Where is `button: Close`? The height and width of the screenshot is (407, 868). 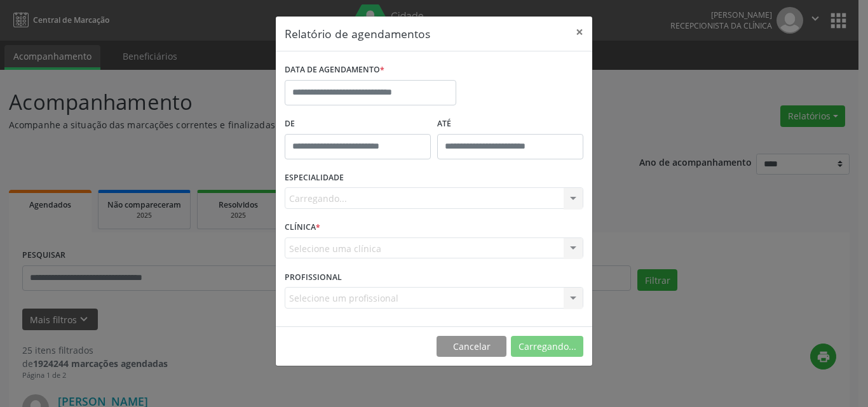 button: Close is located at coordinates (580, 32).